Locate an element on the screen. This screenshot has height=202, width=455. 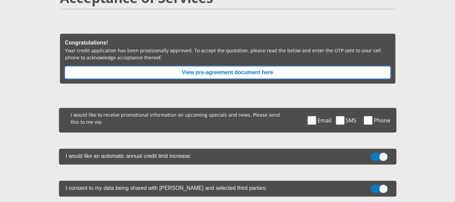
span: Email is located at coordinates (324, 120).